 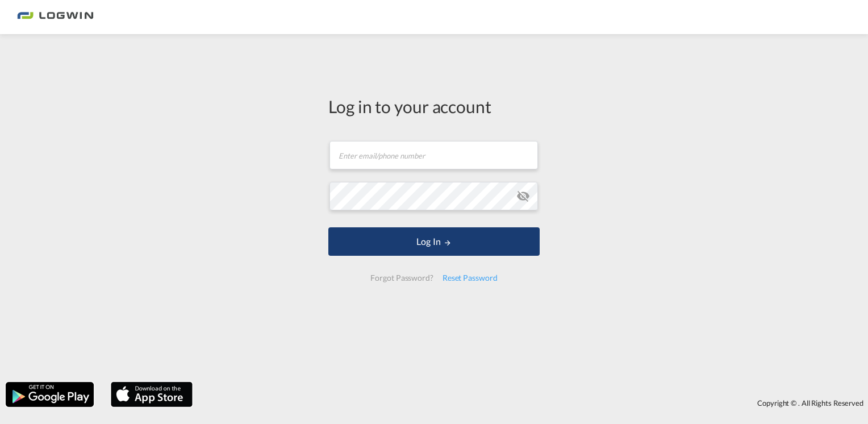 What do you see at coordinates (434, 241) in the screenshot?
I see `button: LOGIN` at bounding box center [434, 241].